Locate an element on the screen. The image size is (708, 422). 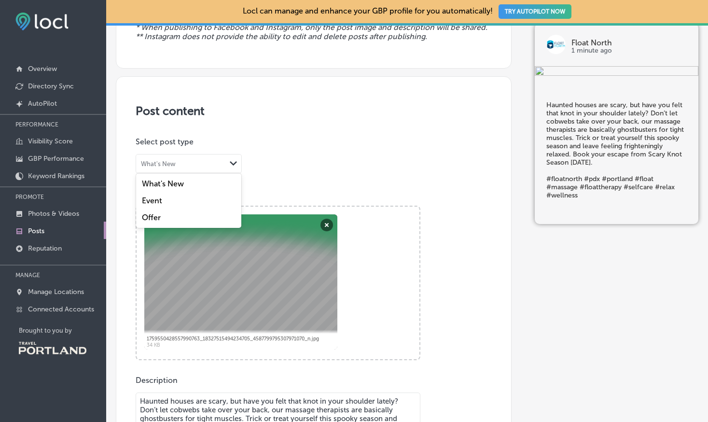
img: fda3e92497d09a02dc62c9cd864e3231.png is located at coordinates (42, 21).